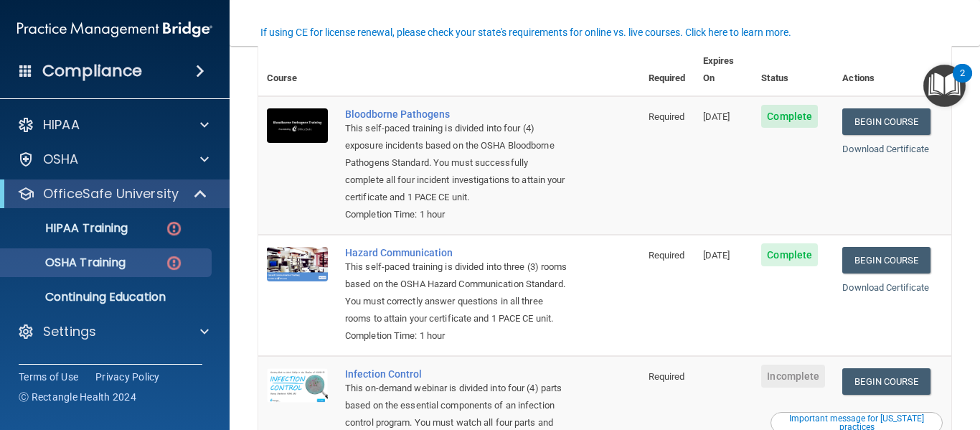  Describe the element at coordinates (68, 228) in the screenshot. I see `p: HIPAA Training` at that location.